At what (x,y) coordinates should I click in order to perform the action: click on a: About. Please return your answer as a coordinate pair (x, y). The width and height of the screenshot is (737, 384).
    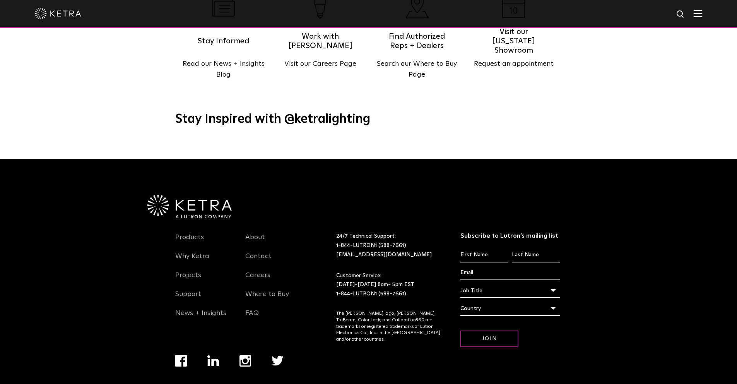
    Looking at the image, I should click on (255, 242).